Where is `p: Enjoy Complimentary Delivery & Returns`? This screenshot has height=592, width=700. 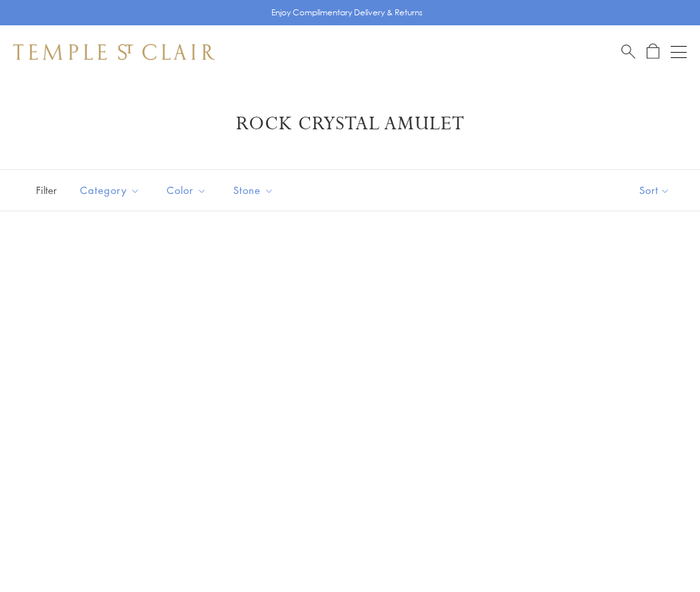
p: Enjoy Complimentary Delivery & Returns is located at coordinates (347, 13).